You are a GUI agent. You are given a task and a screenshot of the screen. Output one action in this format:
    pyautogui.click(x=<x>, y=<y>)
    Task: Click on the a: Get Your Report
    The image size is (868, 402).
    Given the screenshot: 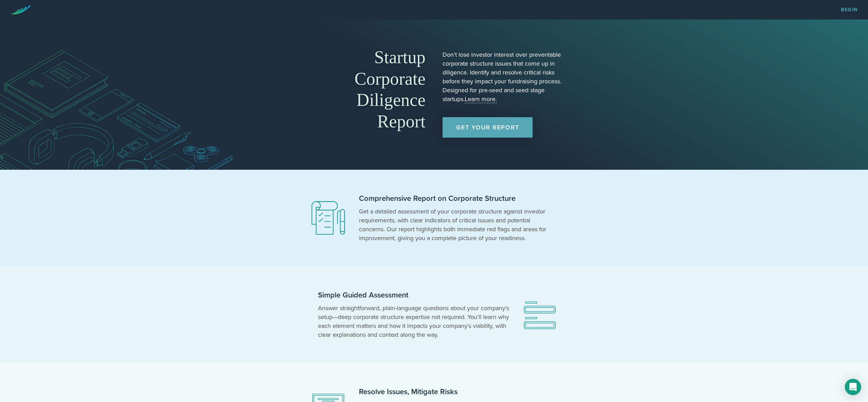 What is the action you would take?
    pyautogui.click(x=488, y=128)
    